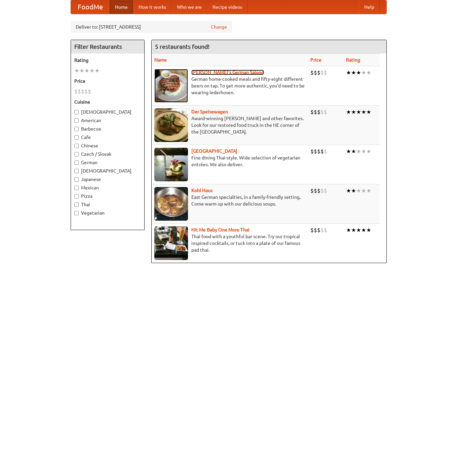 The width and height of the screenshot is (457, 476). I want to click on b: Der Speisewagen, so click(210, 112).